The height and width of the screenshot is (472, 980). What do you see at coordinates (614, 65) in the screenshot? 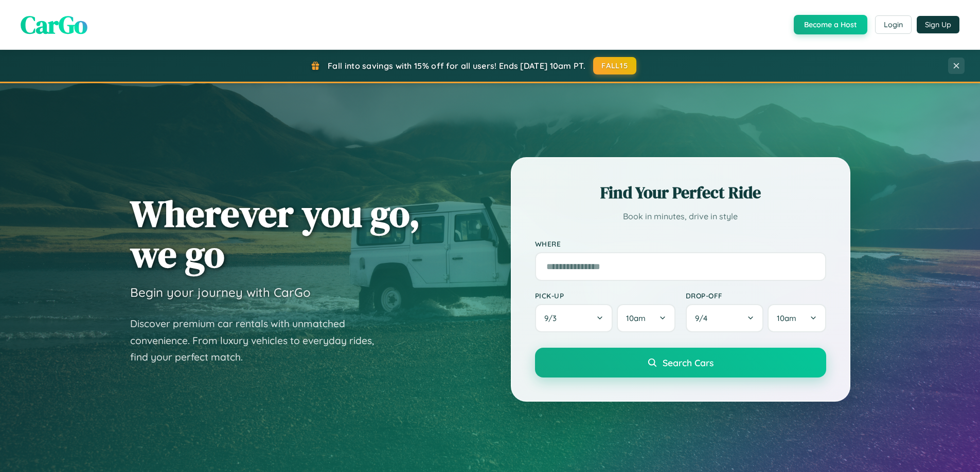
I see `button: FALL15` at bounding box center [614, 65].